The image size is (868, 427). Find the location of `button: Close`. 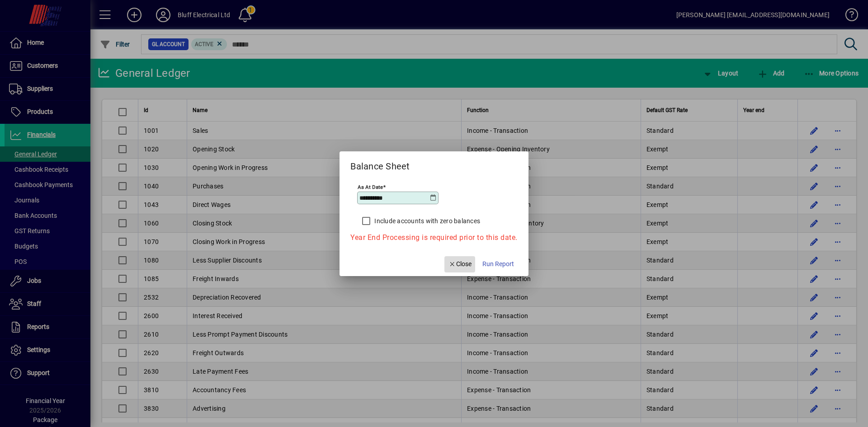

button: Close is located at coordinates (460, 264).